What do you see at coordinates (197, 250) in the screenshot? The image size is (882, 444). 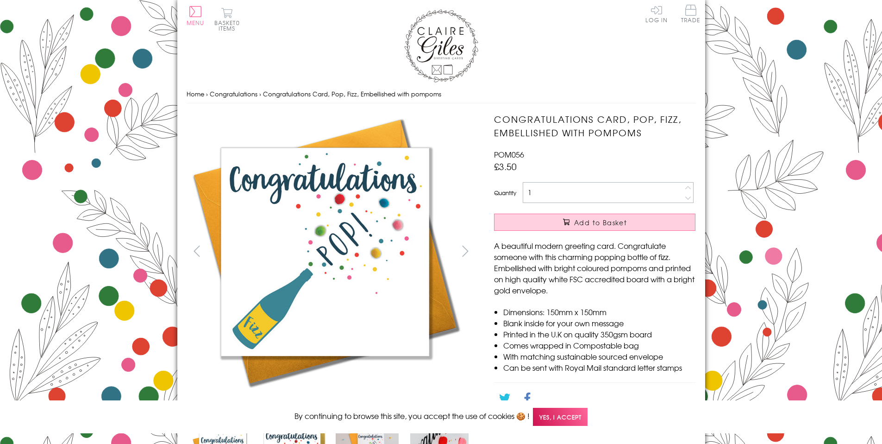 I see `button: prev` at bounding box center [197, 250].